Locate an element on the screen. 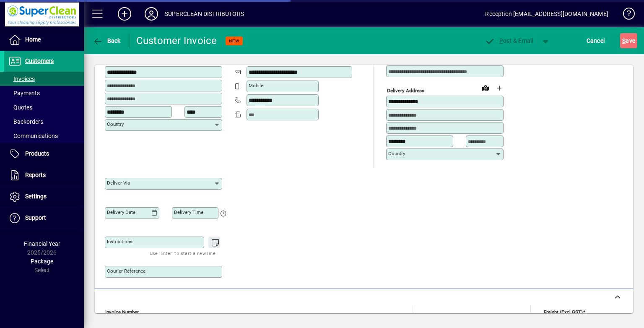 The height and width of the screenshot is (328, 644). span: S is located at coordinates (624, 41).